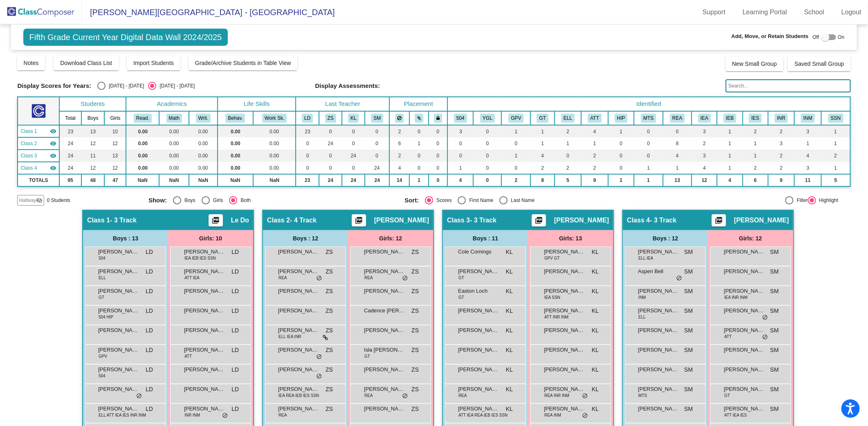  Describe the element at coordinates (354, 118) in the screenshot. I see `th: Kaila Larson` at that location.